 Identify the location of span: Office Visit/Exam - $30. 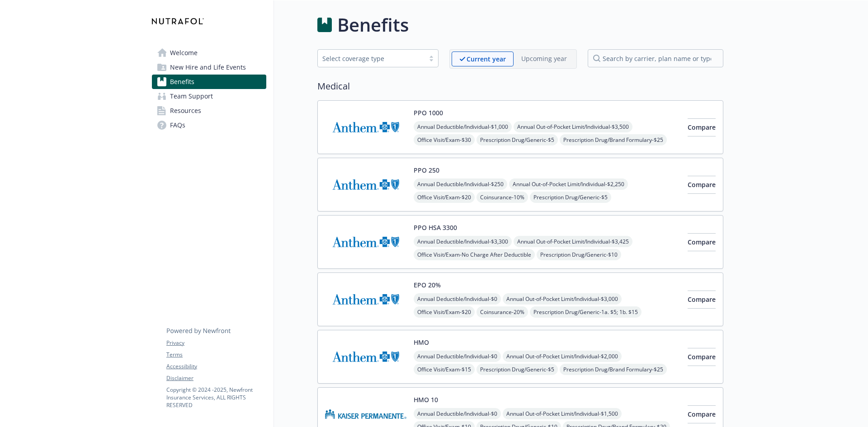
(444, 139).